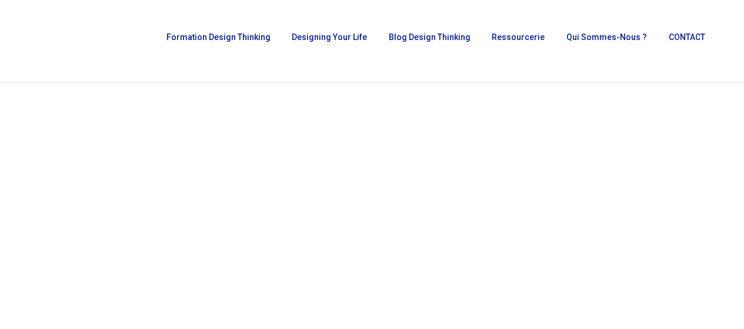  Describe the element at coordinates (518, 37) in the screenshot. I see `span: Ressourcerie` at that location.